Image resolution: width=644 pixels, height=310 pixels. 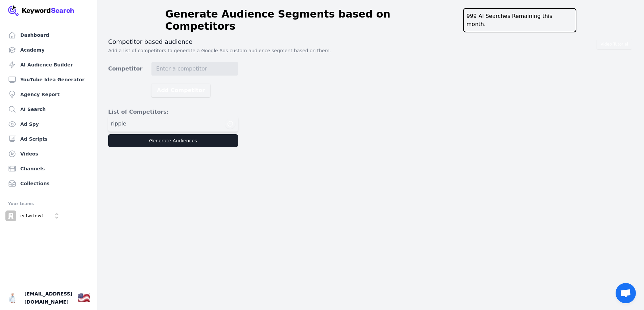 I want to click on a: Videos, so click(x=48, y=154).